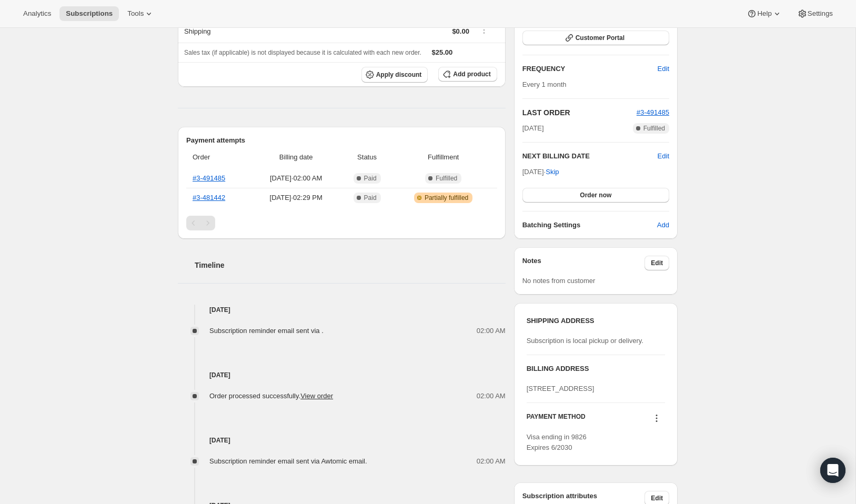 The height and width of the screenshot is (504, 856). I want to click on span: Tools, so click(135, 13).